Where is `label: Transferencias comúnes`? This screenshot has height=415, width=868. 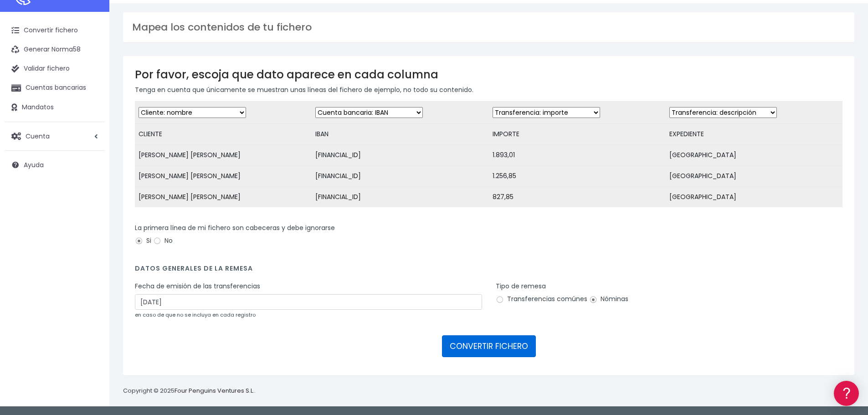
label: Transferencias comúnes is located at coordinates (541, 299).